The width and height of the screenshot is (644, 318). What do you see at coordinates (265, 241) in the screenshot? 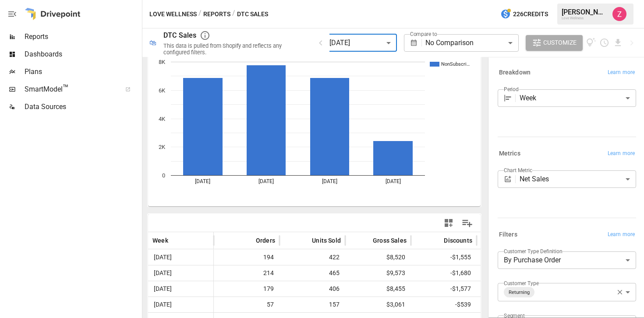
I see `span: Orders` at bounding box center [265, 241].